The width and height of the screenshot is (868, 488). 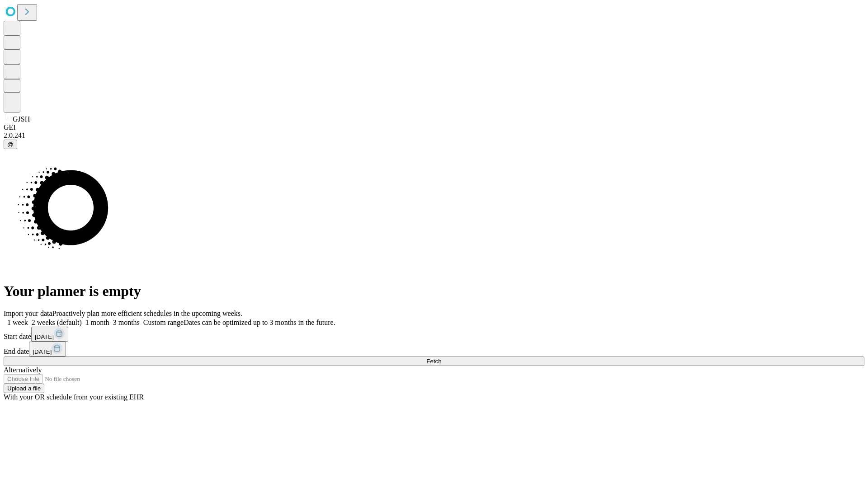 What do you see at coordinates (57, 322) in the screenshot?
I see `span: 2 weeks (default)` at bounding box center [57, 322].